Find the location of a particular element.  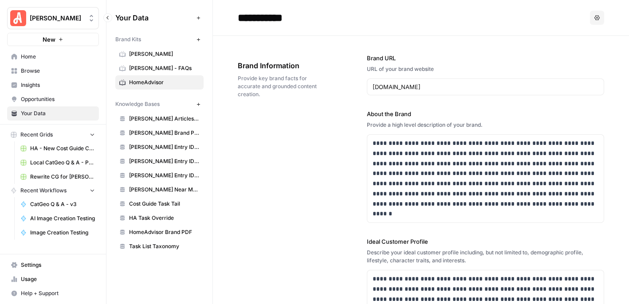

a: Settings is located at coordinates (53, 265).